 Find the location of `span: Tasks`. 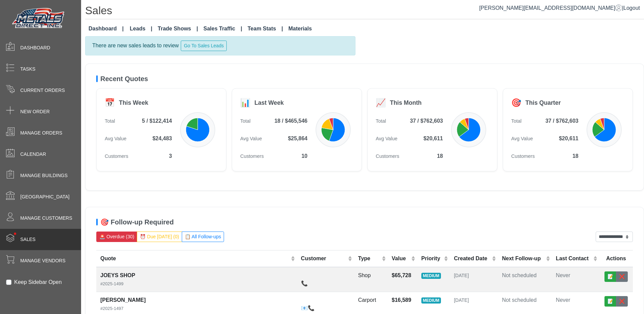

span: Tasks is located at coordinates (27, 69).